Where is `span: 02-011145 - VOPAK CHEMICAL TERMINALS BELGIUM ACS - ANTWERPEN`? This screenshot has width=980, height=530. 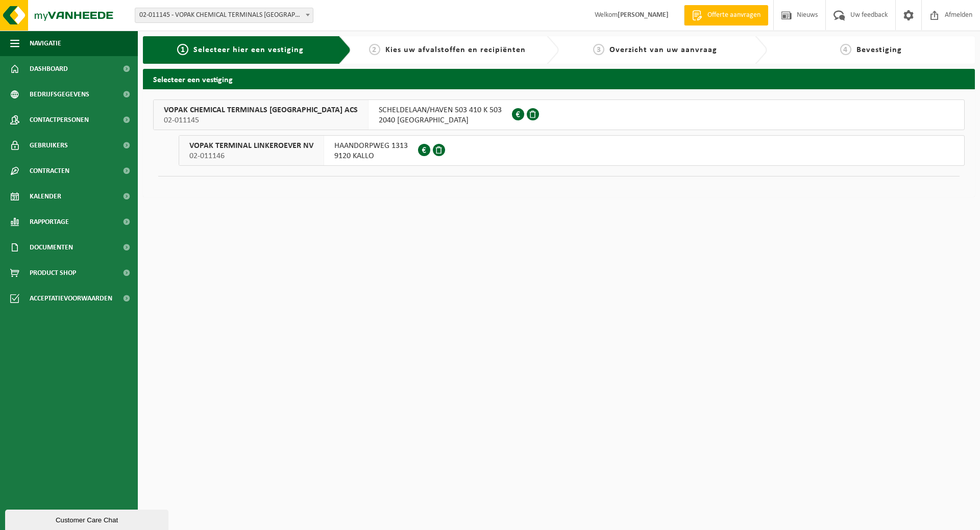
span: 02-011145 - VOPAK CHEMICAL TERMINALS BELGIUM ACS - ANTWERPEN is located at coordinates (224, 15).